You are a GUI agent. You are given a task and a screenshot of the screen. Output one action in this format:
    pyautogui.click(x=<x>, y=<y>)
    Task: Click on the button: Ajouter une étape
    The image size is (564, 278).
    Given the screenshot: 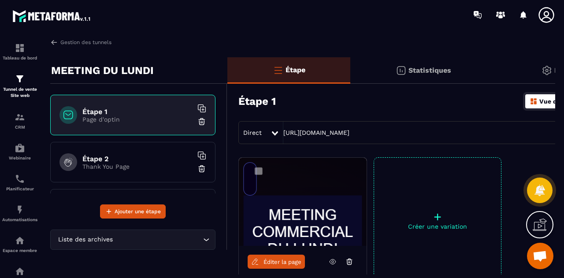 What is the action you would take?
    pyautogui.click(x=133, y=211)
    